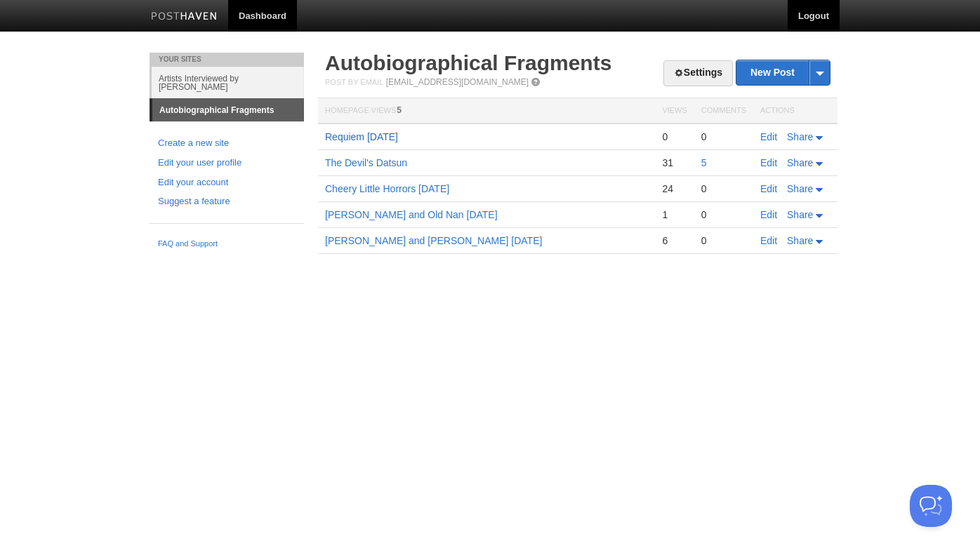 The height and width of the screenshot is (555, 980). Describe the element at coordinates (366, 163) in the screenshot. I see `a: The Devil's Datsun` at that location.